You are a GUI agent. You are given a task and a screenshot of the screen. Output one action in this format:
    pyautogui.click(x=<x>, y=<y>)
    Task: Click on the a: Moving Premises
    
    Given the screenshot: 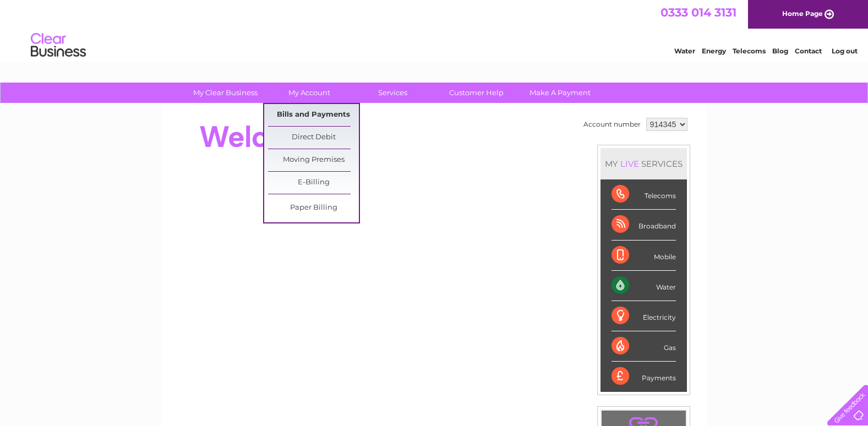 What is the action you would take?
    pyautogui.click(x=313, y=160)
    